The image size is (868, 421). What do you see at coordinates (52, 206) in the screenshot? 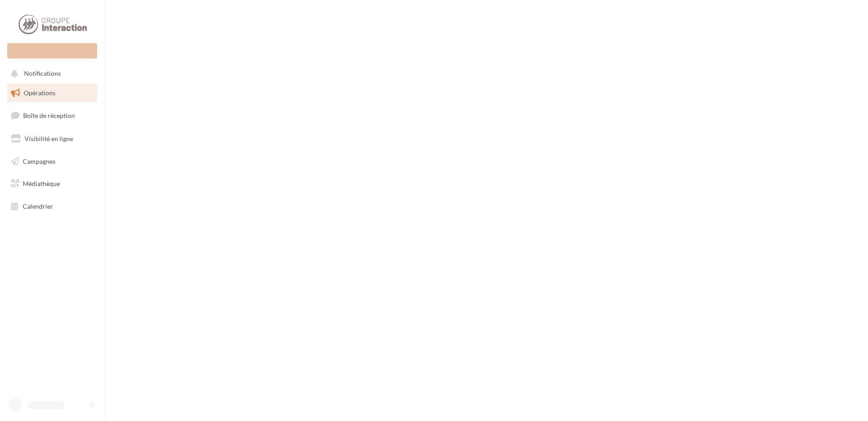
I see `a: Calendrier` at bounding box center [52, 206].